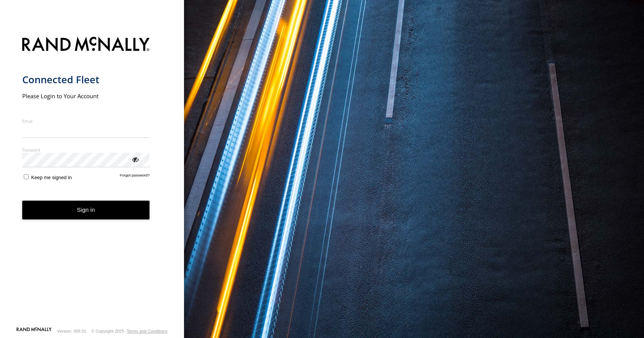 This screenshot has height=338, width=644. I want to click on a: Visit our Website, so click(34, 331).